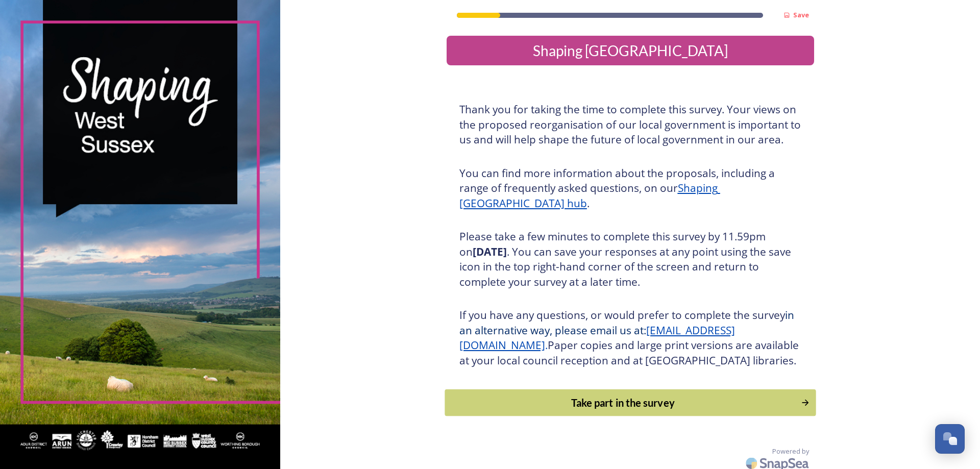 The height and width of the screenshot is (469, 980). Describe the element at coordinates (630, 338) in the screenshot. I see `h3: If you have any questions, or would prefer to complete the survey Paper copies and large print ve...` at that location.